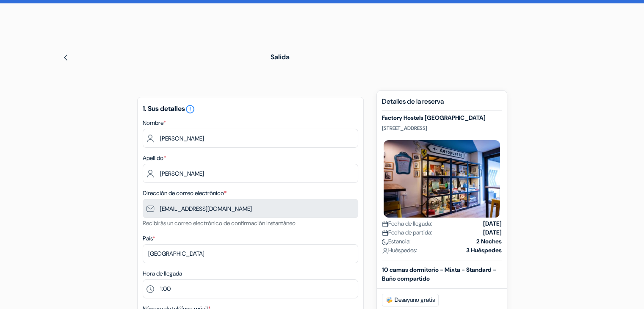 The width and height of the screenshot is (644, 309). I want to click on label: Dirección de correo electrónico, so click(184, 193).